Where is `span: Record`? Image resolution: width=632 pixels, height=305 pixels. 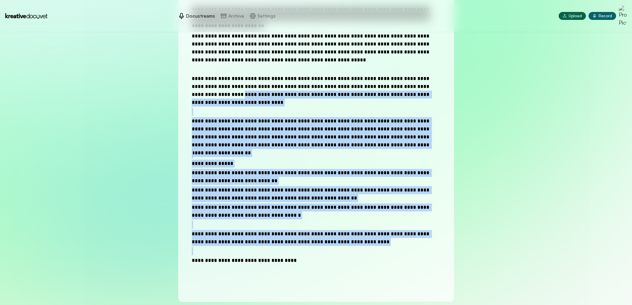 span: Record is located at coordinates (605, 16).